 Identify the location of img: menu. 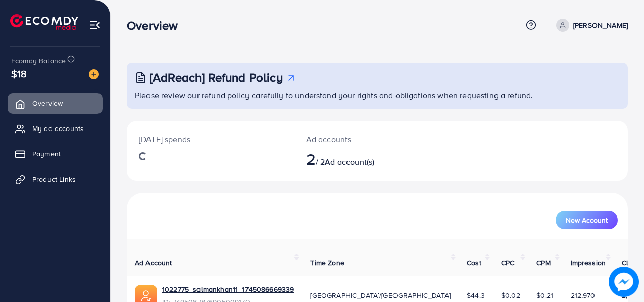
(94, 25).